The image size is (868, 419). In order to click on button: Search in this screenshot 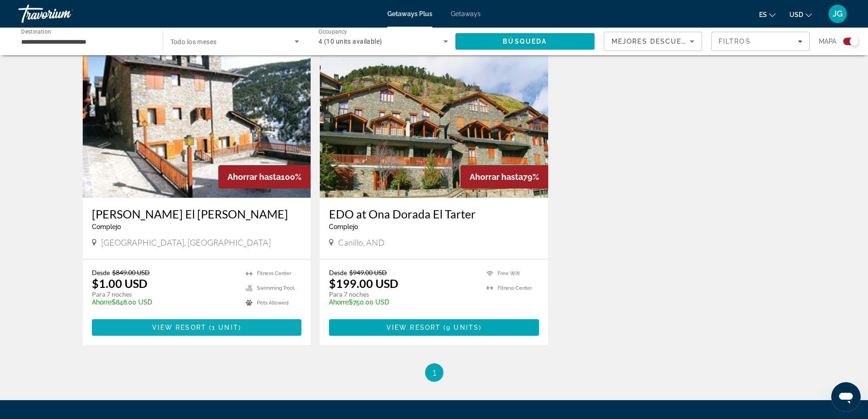, I will do `click(525, 42)`.